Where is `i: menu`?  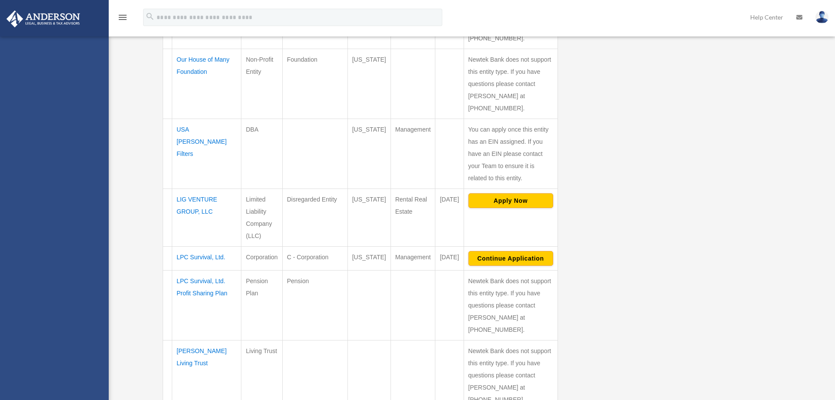 i: menu is located at coordinates (123, 17).